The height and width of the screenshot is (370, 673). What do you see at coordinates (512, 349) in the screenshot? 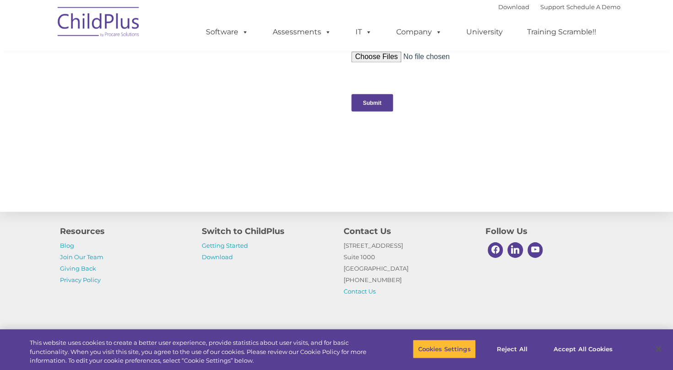
I see `button: Reject All` at bounding box center [512, 349].